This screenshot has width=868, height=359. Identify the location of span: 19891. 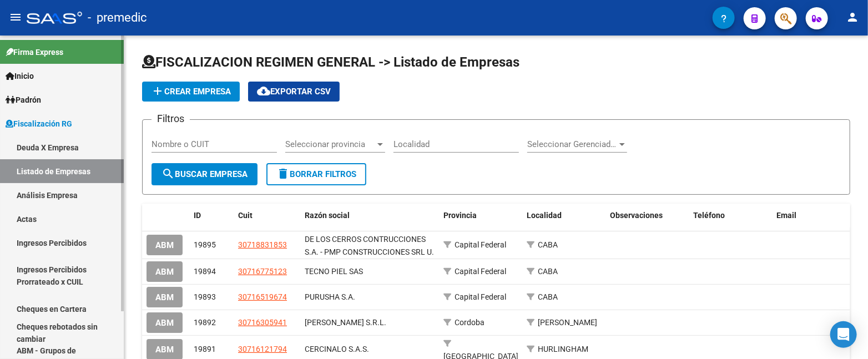
(205, 349).